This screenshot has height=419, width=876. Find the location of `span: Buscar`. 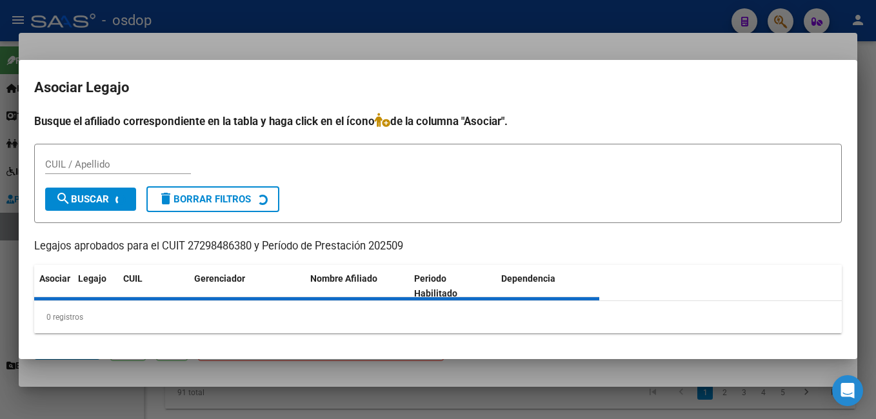

span: Buscar is located at coordinates (82, 199).